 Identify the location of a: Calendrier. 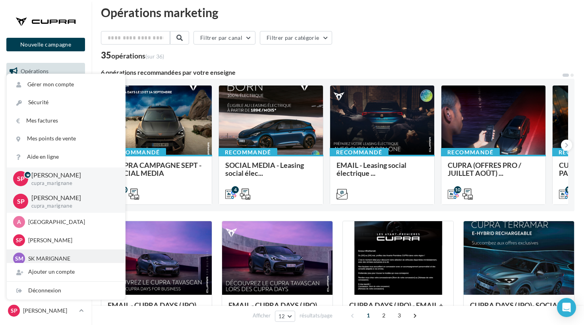
(46, 210).